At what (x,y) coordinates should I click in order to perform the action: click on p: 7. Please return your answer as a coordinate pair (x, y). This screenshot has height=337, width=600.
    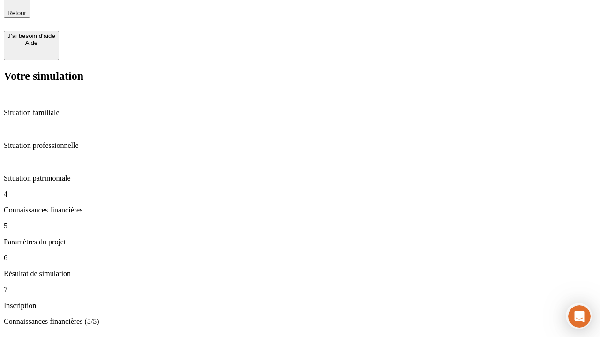
    Looking at the image, I should click on (300, 290).